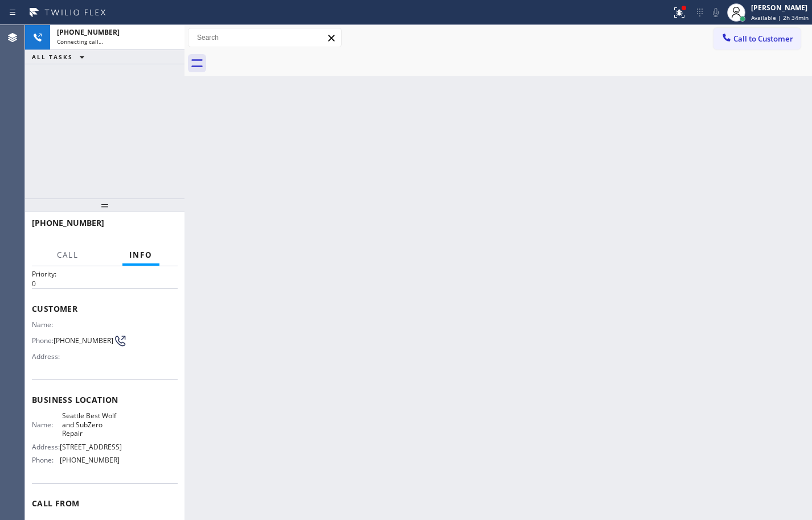  Describe the element at coordinates (91, 424) in the screenshot. I see `span: Seattle Best Wolf and SubZero Repair` at that location.